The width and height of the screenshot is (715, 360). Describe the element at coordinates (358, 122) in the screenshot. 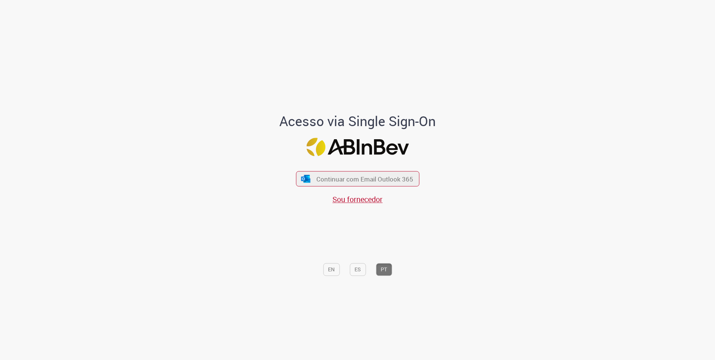

I see `h1: Acesso via Single Sign-On` at that location.